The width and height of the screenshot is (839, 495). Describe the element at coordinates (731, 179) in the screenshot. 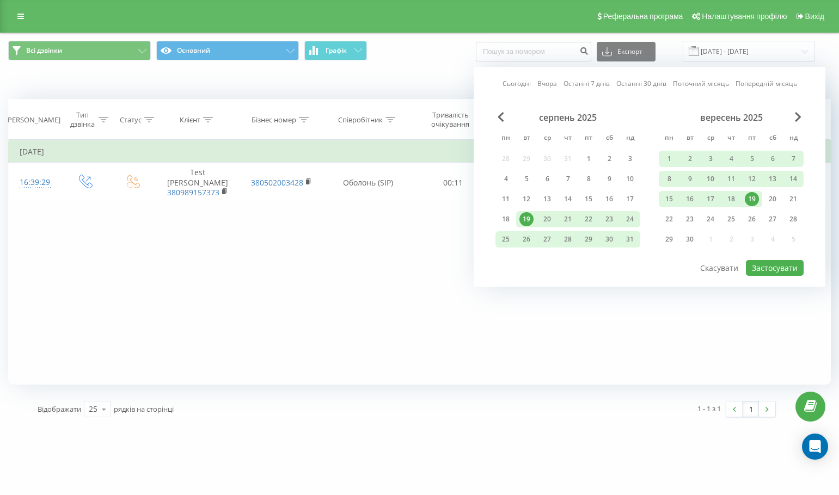

I see `div: 11` at that location.